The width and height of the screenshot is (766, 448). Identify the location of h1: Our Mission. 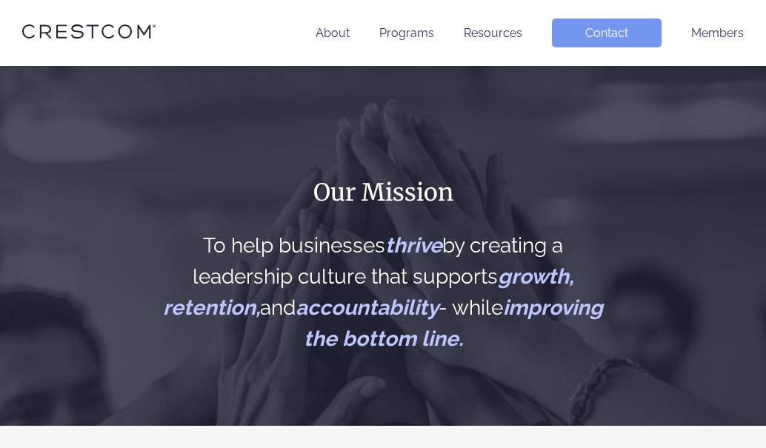
(383, 193).